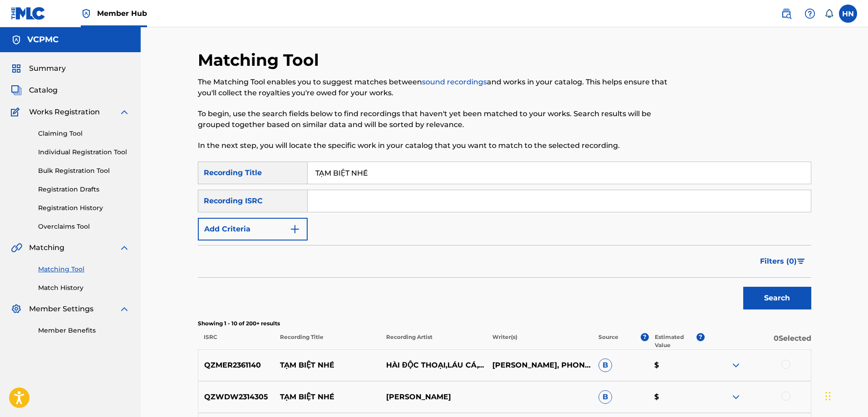 The image size is (868, 417). Describe the element at coordinates (84, 189) in the screenshot. I see `a: Registration Drafts` at that location.